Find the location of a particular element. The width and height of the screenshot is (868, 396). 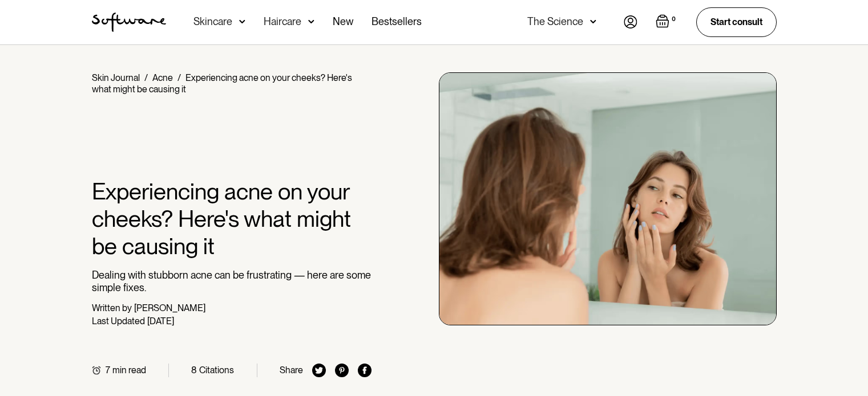

img: facebook icon is located at coordinates (364, 371).